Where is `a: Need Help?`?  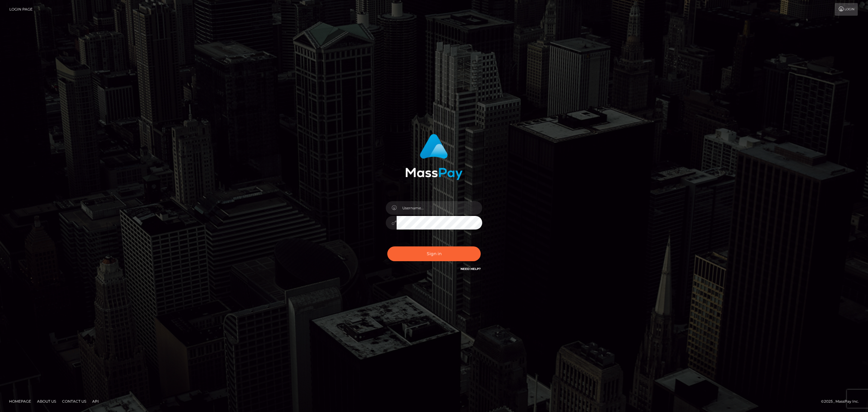
a: Need Help? is located at coordinates (470, 268).